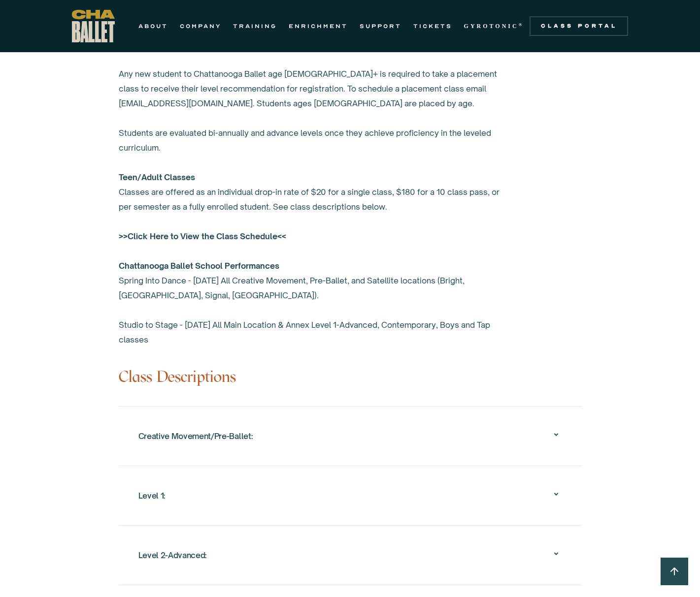 This screenshot has height=597, width=700. I want to click on strong: GYROTONIC, so click(491, 26).